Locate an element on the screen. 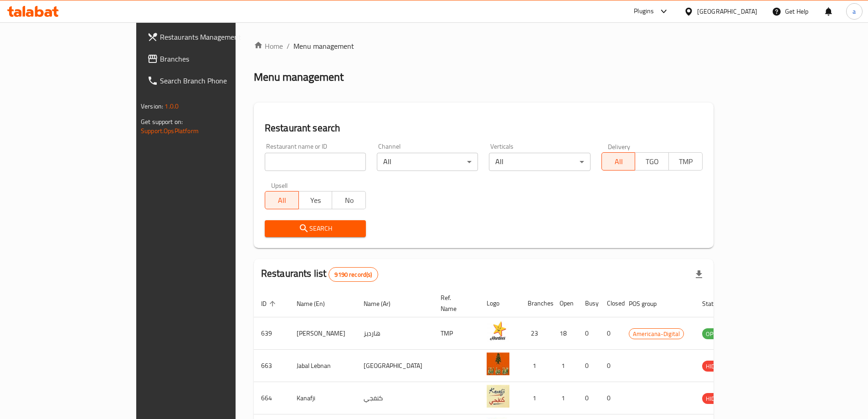 Image resolution: width=868 pixels, height=419 pixels. span: POS group is located at coordinates (649, 303).